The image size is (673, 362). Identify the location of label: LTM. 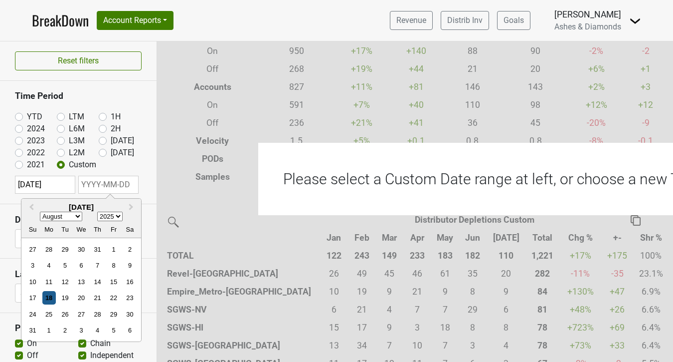
(76, 117).